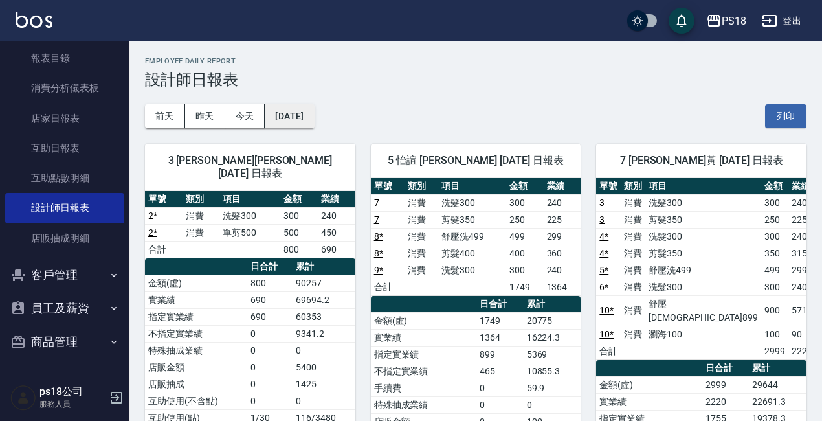  Describe the element at coordinates (472, 253) in the screenshot. I see `td: 剪髮400` at that location.